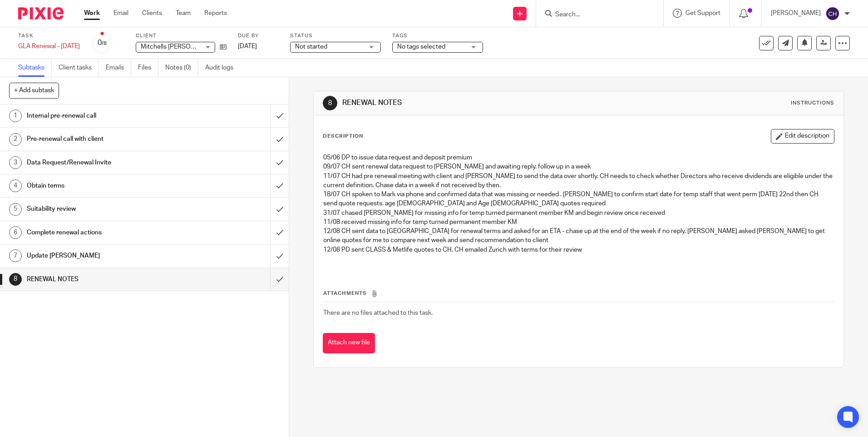  Describe the element at coordinates (148, 68) in the screenshot. I see `a: Files` at that location.